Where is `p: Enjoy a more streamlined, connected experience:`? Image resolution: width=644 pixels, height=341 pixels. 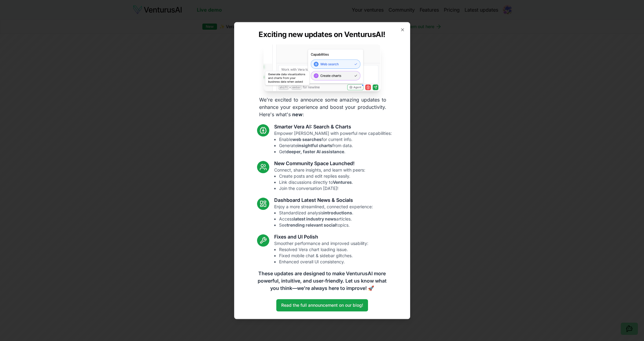
p: Enjoy a more streamlined, connected experience: is located at coordinates (324, 216).